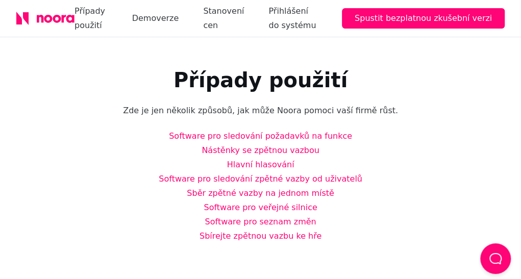  Describe the element at coordinates (260, 150) in the screenshot. I see `a: Nástěnky se zpětnou vazbou` at that location.